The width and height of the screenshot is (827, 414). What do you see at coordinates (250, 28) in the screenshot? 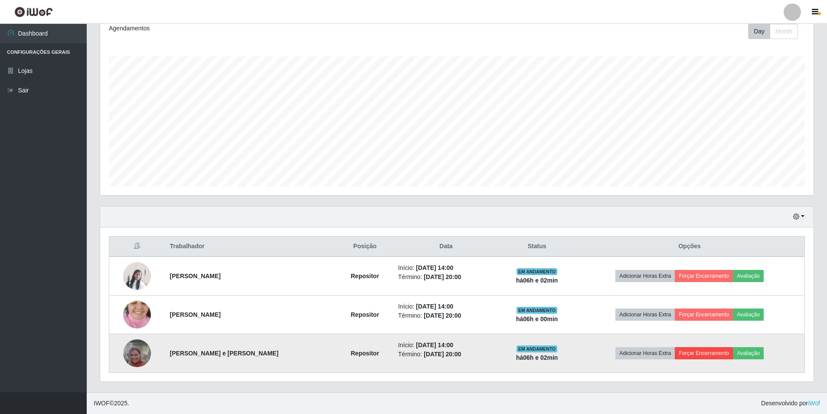
I see `div: Agendamentos` at bounding box center [250, 28].